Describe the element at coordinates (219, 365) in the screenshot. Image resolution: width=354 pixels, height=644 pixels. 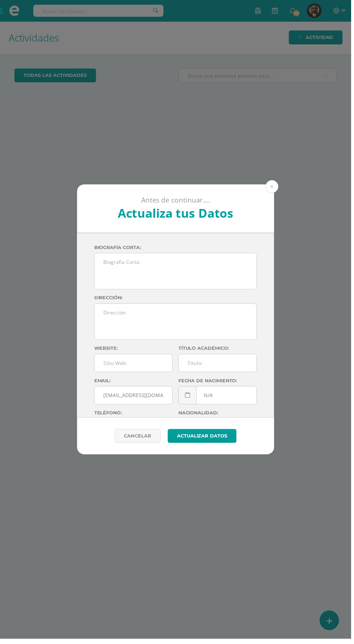
I see `input: Titulo:` at that location.